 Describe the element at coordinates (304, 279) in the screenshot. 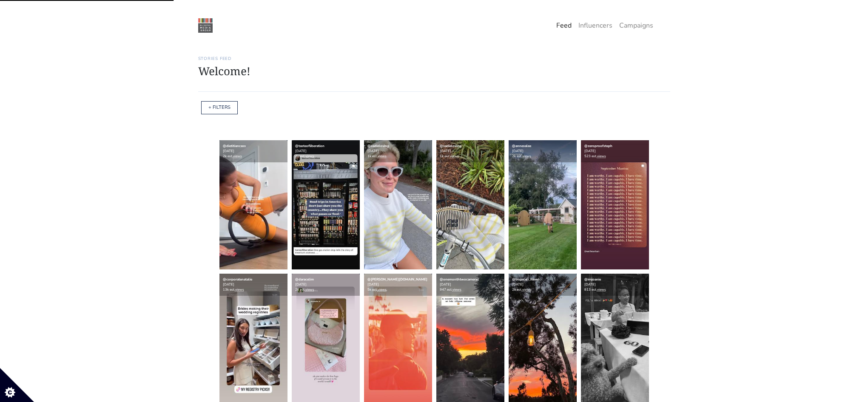

I see `a: @daracelim` at that location.